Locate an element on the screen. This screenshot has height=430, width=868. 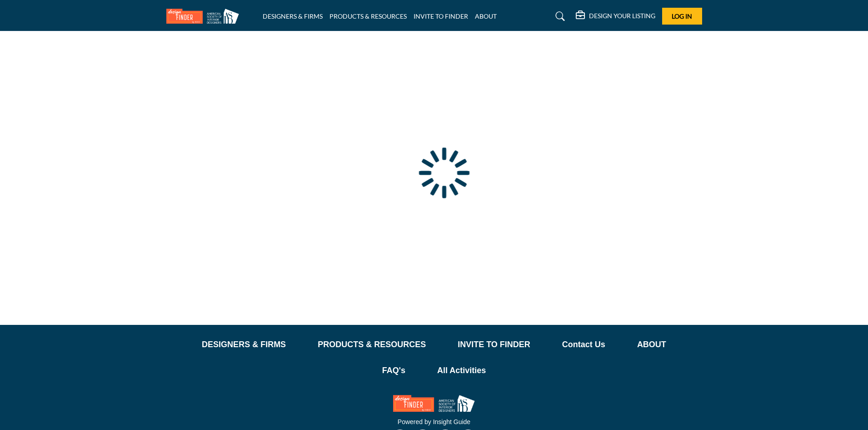
a: Powered by Insight Guide is located at coordinates (434, 422).